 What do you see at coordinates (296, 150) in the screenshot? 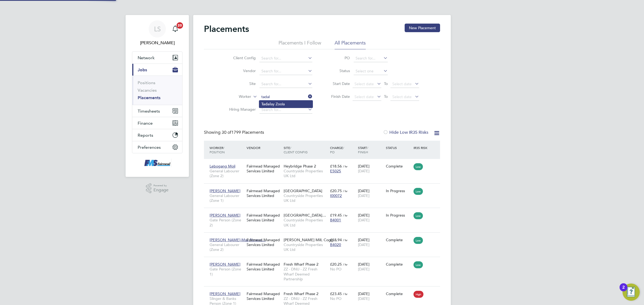
I see `span: / Client Config` at bounding box center [296, 150].